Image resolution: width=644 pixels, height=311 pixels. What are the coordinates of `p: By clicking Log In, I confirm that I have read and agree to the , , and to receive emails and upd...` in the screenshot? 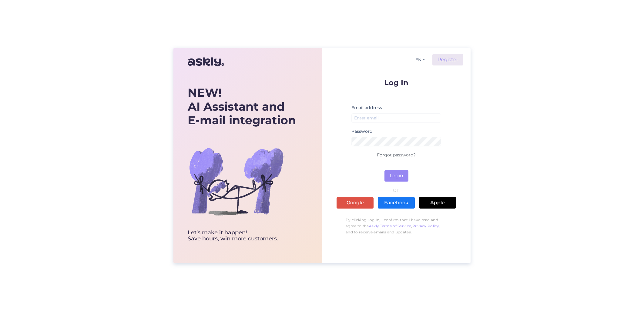 It's located at (396, 227).